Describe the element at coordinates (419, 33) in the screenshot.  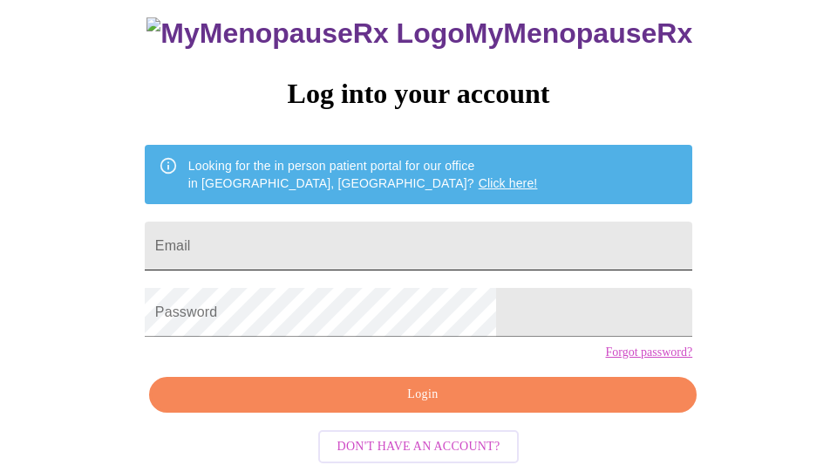
I see `h3: MyMenopauseRx` at that location.